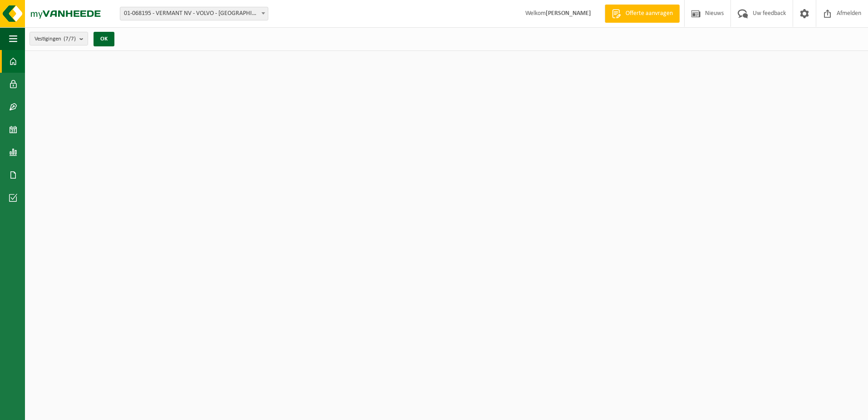 Image resolution: width=868 pixels, height=420 pixels. What do you see at coordinates (55, 39) in the screenshot?
I see `span: Vestigingen` at bounding box center [55, 39].